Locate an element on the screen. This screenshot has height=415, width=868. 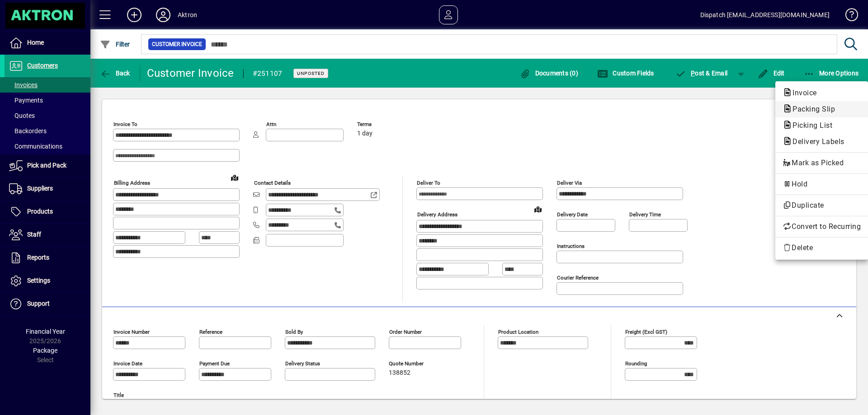
span: Mark as Picked is located at coordinates (822, 163).